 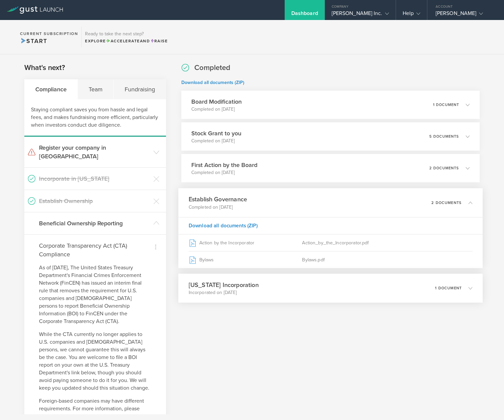 What do you see at coordinates (411, 15) in the screenshot?
I see `div: Help` at bounding box center [411, 15].